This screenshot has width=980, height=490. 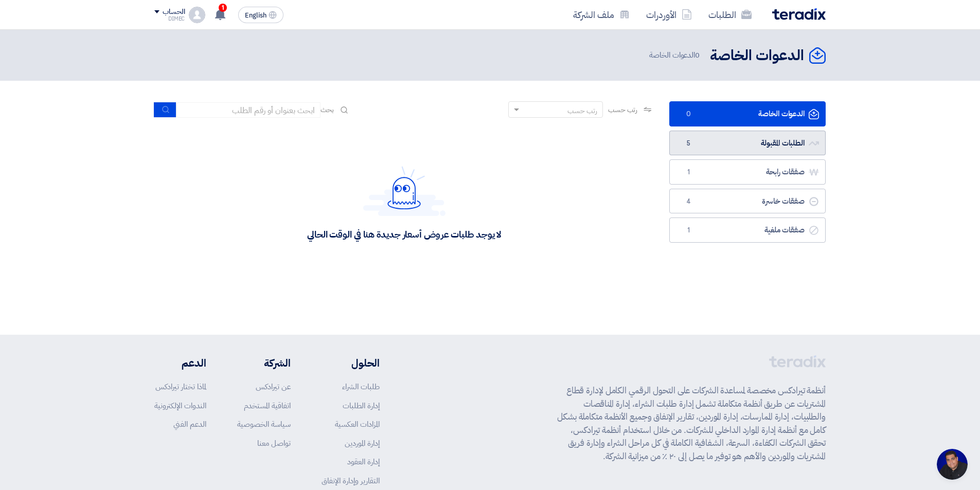 What do you see at coordinates (197, 15) in the screenshot?
I see `img: profile_test.png` at bounding box center [197, 15].